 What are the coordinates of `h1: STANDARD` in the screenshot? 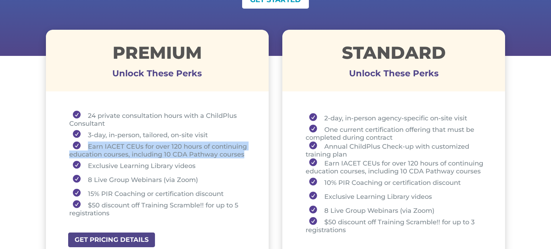 It's located at (394, 55).